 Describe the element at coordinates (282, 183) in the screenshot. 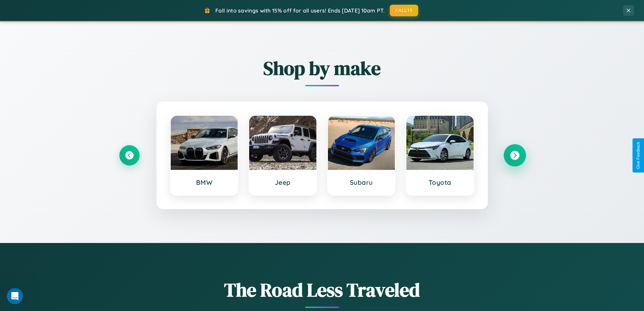

I see `h3: Jeep` at that location.